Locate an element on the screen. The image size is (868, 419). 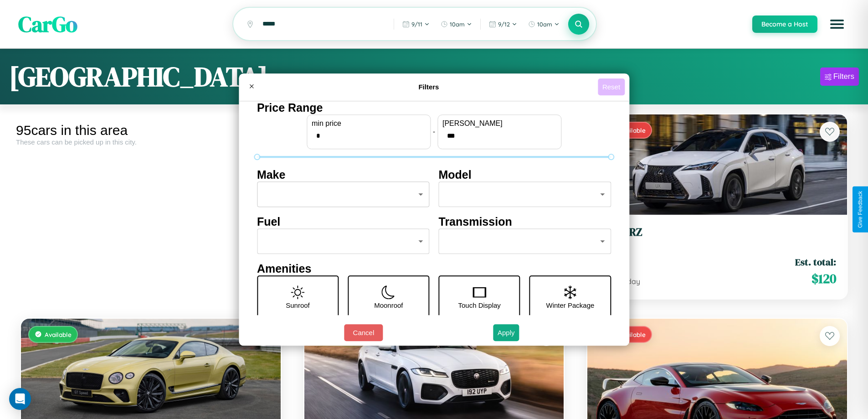
span: 9 / 12 is located at coordinates (504, 24).